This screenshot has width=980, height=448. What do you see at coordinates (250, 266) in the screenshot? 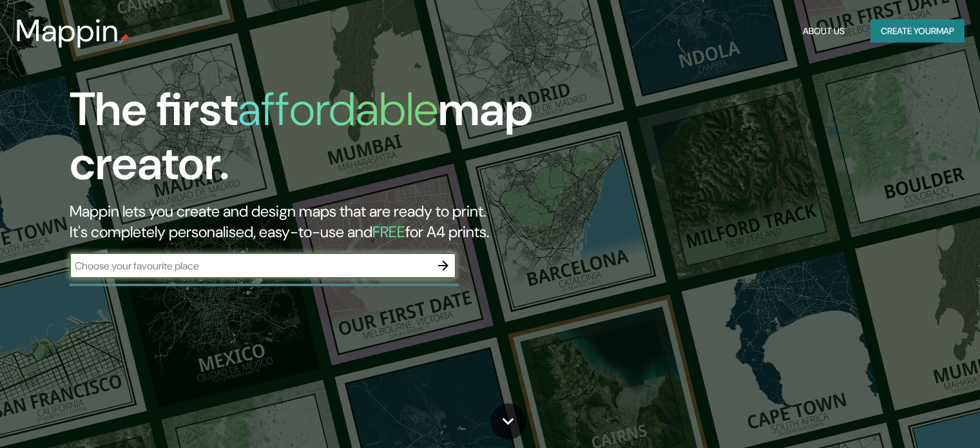
I see `input: Choose your favourite place` at bounding box center [250, 266].